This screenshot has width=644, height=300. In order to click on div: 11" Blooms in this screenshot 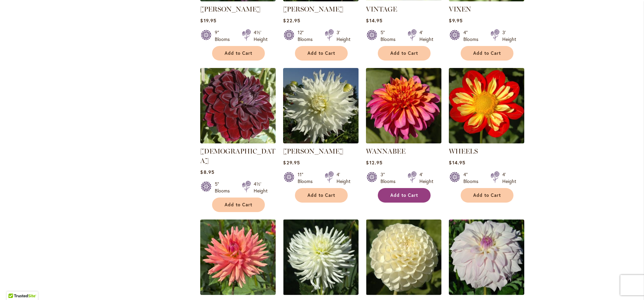, I will do `click(307, 178)`.